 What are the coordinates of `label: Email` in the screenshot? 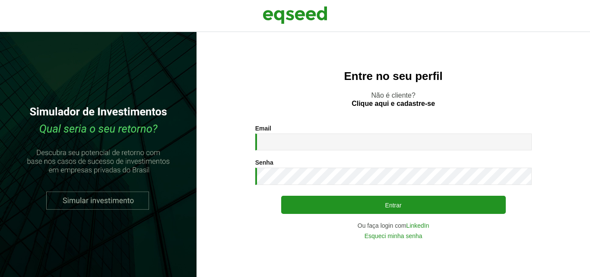 It's located at (263, 128).